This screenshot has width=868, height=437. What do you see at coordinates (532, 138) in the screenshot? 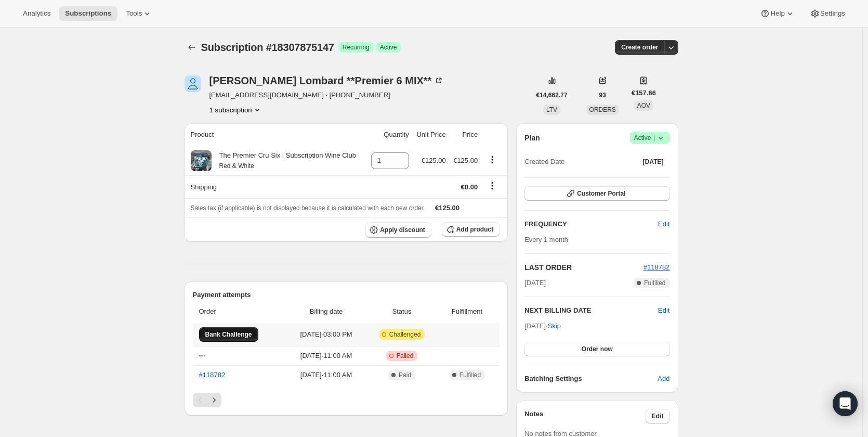
I see `h2: Plan` at bounding box center [532, 138].